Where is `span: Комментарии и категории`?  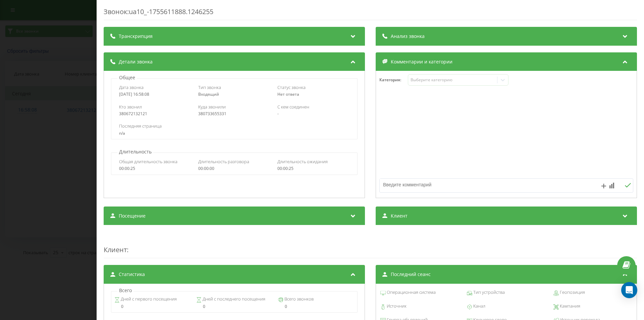 span: Комментарии и категории is located at coordinates (421, 62).